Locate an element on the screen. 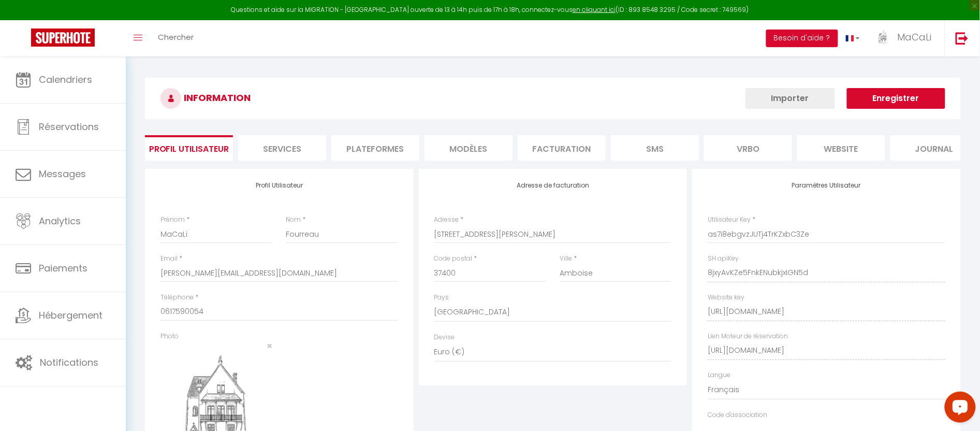 This screenshot has height=431, width=980. label: Photo is located at coordinates (169, 336).